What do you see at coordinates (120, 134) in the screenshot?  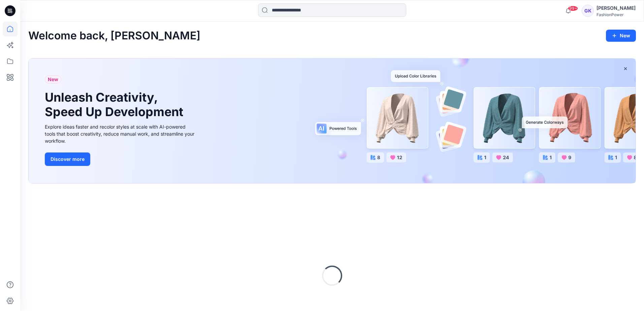 I see `div: Explore ideas faster and recolor styles at scale with AI-powered tools that boost creativity, red...` at bounding box center [120, 134].